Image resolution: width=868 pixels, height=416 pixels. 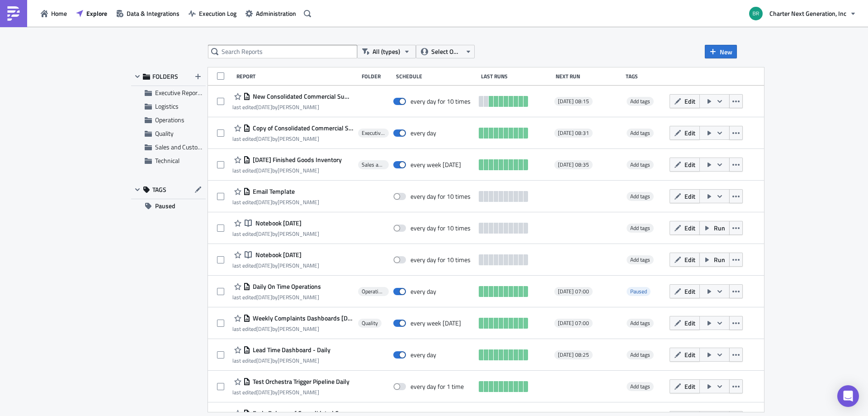 I want to click on div: Open Intercom Messenger, so click(x=848, y=396).